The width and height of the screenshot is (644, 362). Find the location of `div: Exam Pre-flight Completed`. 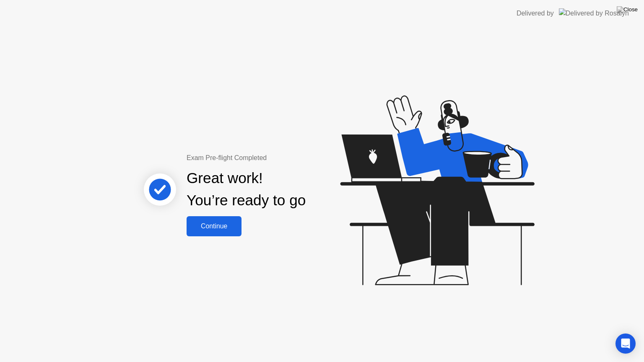

div: Exam Pre-flight Completed is located at coordinates (273, 158).